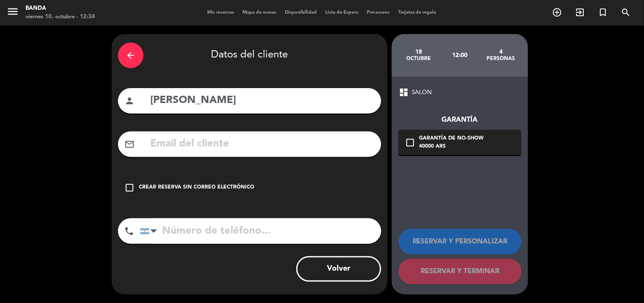  I want to click on div: Garantía, so click(460, 120).